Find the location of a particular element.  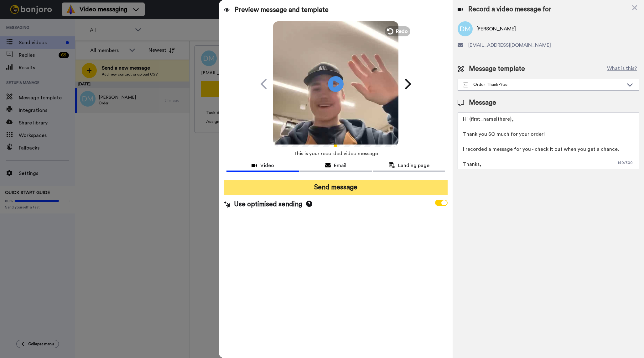

span: Use optimised sending is located at coordinates (268, 205).